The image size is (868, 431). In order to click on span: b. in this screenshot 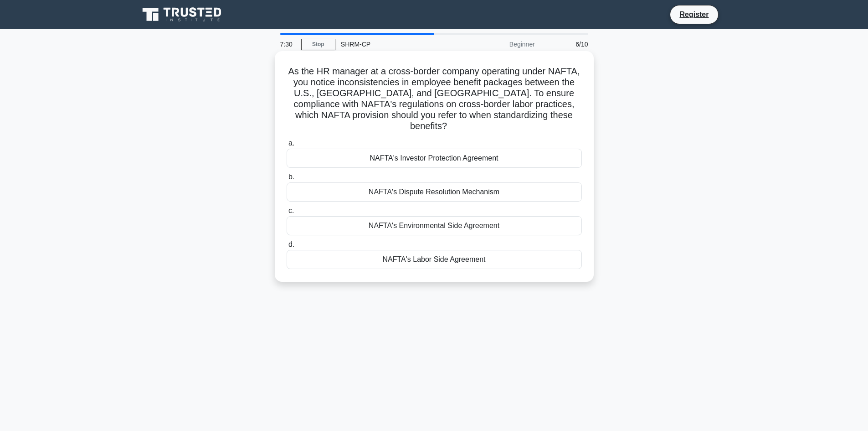, I will do `click(291, 176)`.